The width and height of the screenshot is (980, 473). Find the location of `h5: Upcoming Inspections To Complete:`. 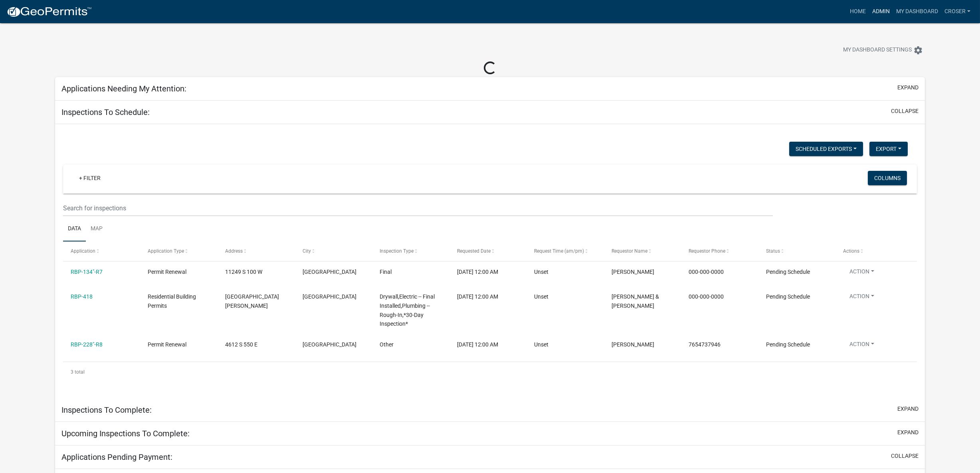

h5: Upcoming Inspections To Complete: is located at coordinates (126, 433).